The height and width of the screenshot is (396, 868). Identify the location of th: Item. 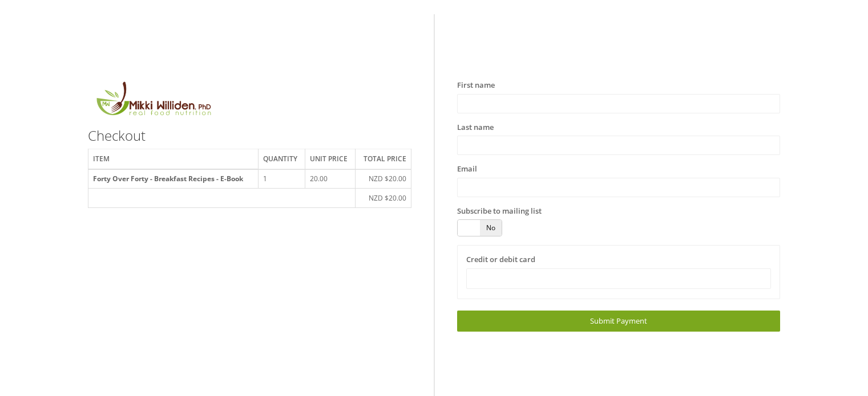
(173, 159).